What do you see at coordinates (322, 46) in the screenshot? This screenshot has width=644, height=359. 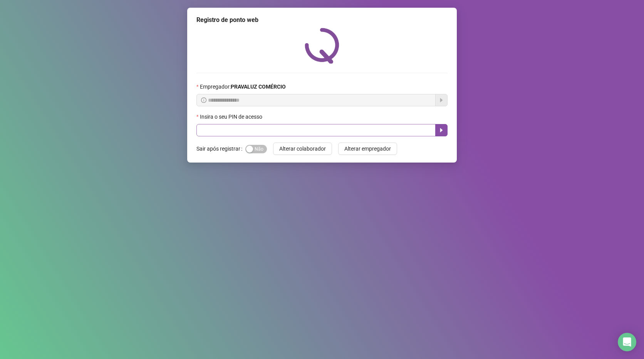 I see `img: QRPoint` at bounding box center [322, 46].